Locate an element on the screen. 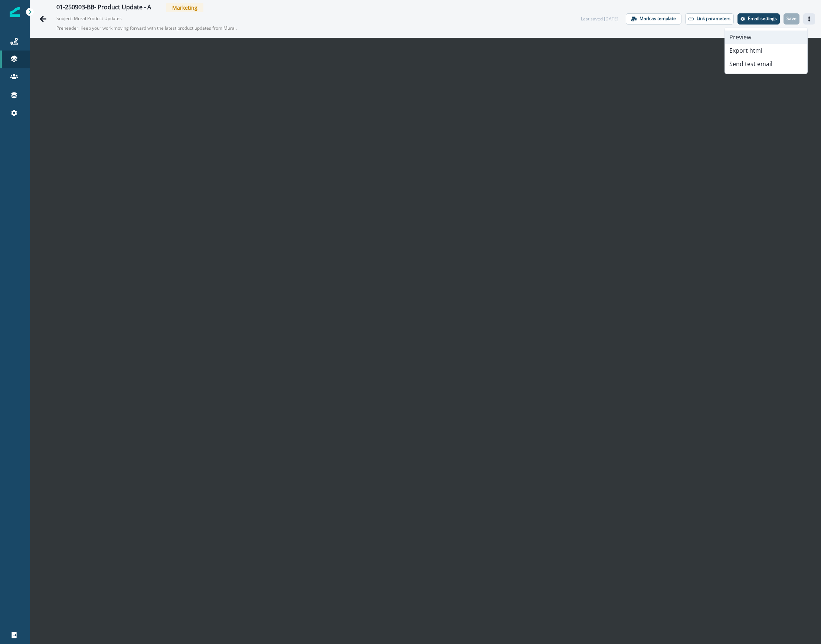 Image resolution: width=821 pixels, height=644 pixels. button: Export html is located at coordinates (766, 51).